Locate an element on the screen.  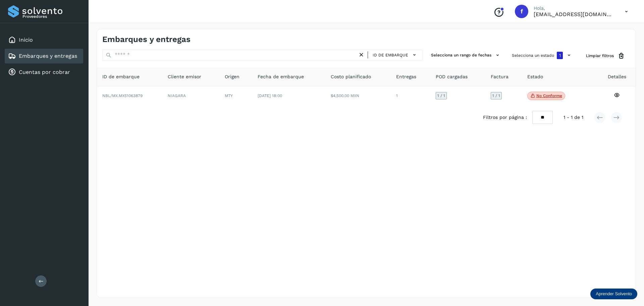
span: 1 - 1 de 1 is located at coordinates (573, 117).